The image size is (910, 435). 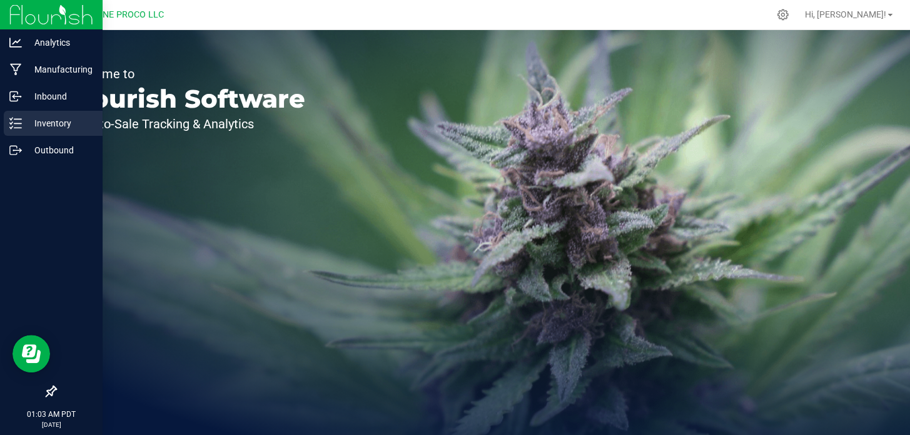 What do you see at coordinates (186, 74) in the screenshot?
I see `p: Welcome to` at bounding box center [186, 74].